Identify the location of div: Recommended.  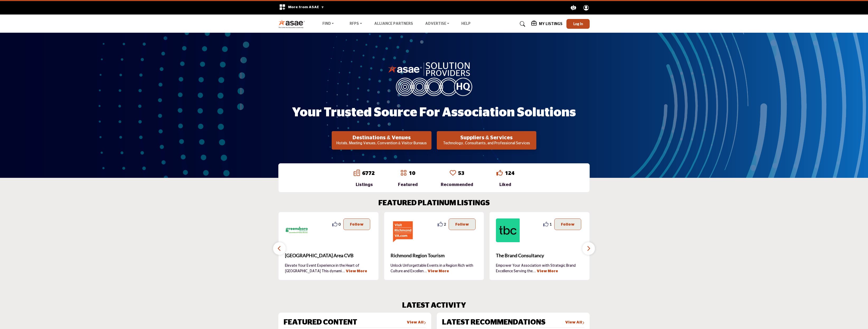
(457, 185).